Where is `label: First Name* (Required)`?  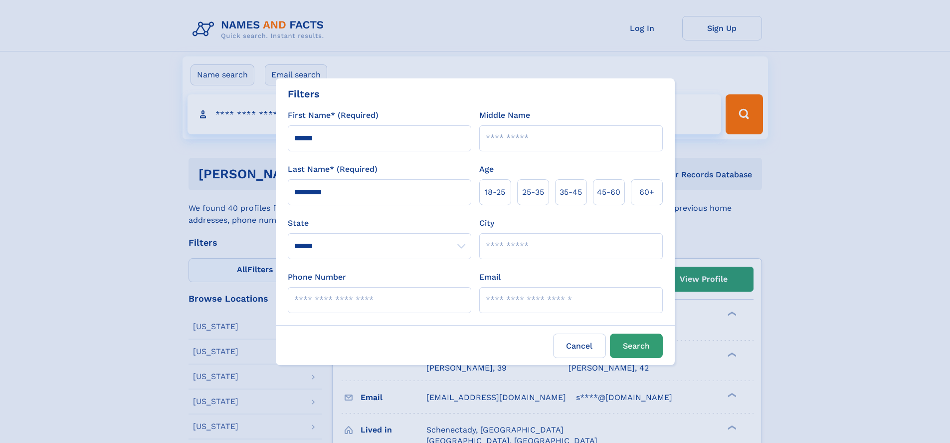
label: First Name* (Required) is located at coordinates (333, 115).